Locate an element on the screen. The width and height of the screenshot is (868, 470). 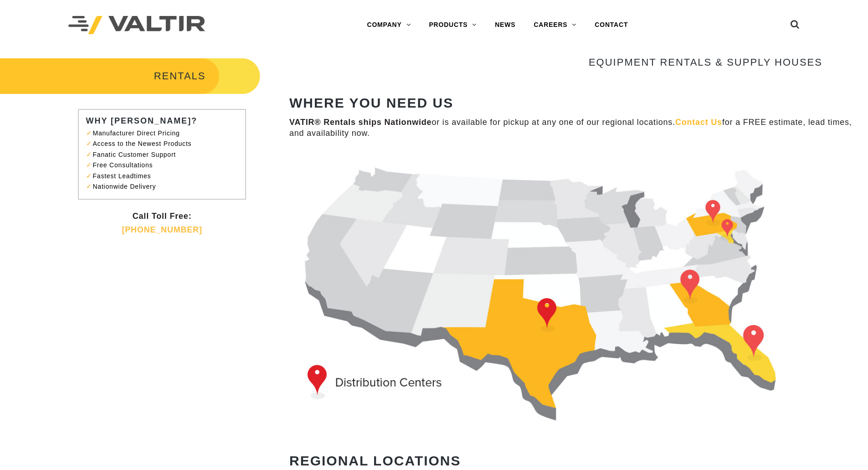
li: Manufacturer Direct Pricing is located at coordinates (164, 133).